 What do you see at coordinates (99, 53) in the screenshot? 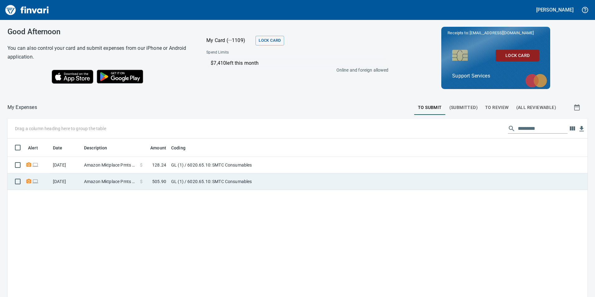
I see `h6: You can also control your card and submit expenses from our iPhone or Android application.` at bounding box center [99, 53].